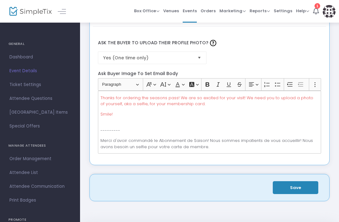  Describe the element at coordinates (209, 122) in the screenshot. I see `div: Rich Text Editor, main` at that location.